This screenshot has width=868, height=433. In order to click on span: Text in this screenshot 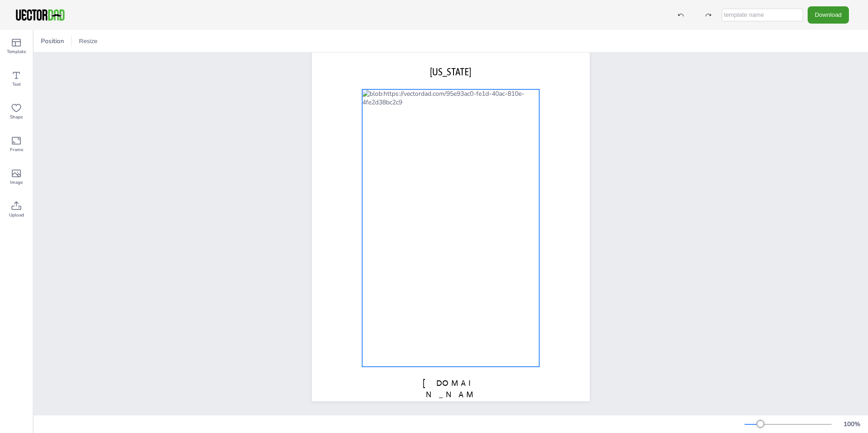, I will do `click(16, 84)`.